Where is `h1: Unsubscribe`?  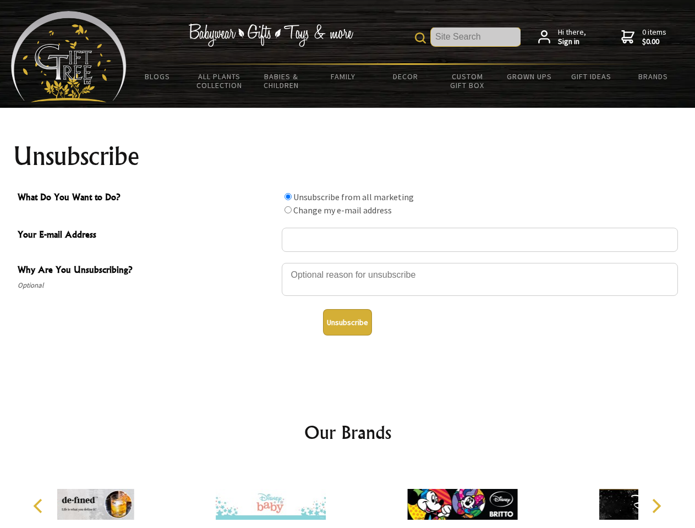 h1: Unsubscribe is located at coordinates (348, 156).